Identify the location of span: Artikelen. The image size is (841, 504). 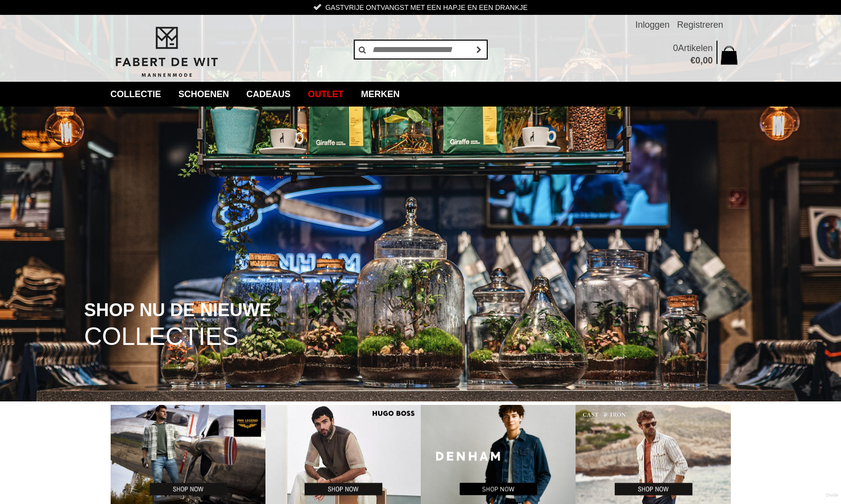
(695, 48).